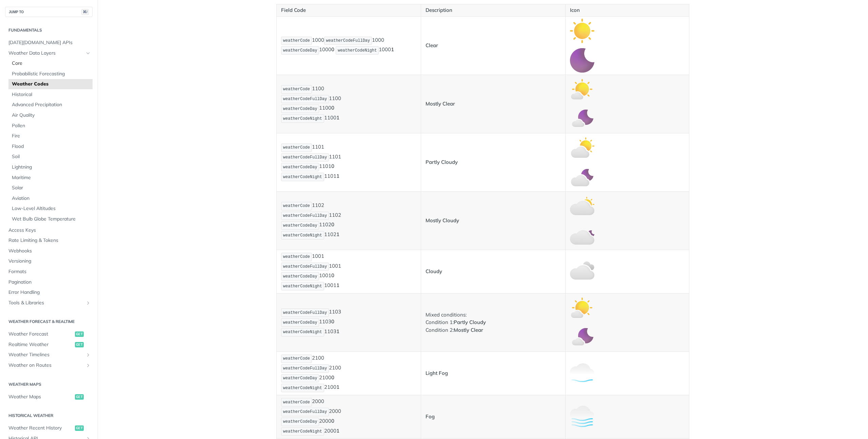 The image size is (868, 439). Describe the element at coordinates (41, 345) in the screenshot. I see `span: Realtime Weather` at that location.